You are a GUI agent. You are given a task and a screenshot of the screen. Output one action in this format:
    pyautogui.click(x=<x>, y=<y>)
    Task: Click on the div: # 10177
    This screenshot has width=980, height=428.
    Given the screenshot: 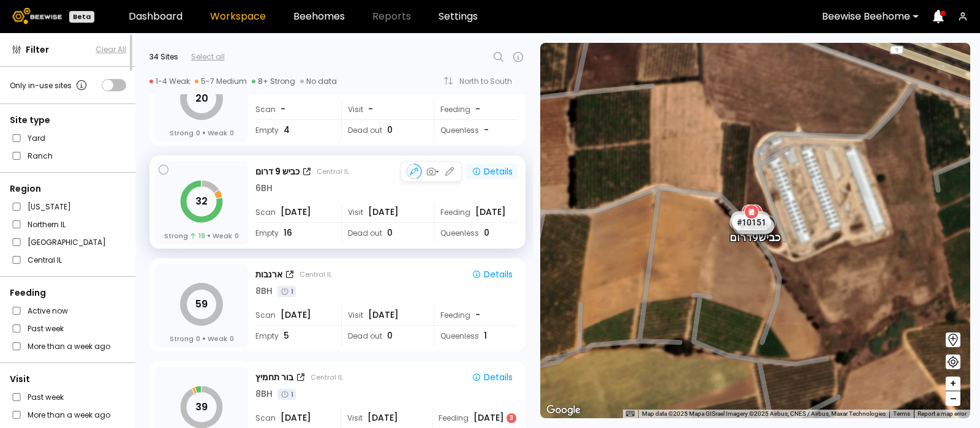 What is the action you would take?
    pyautogui.click(x=750, y=219)
    